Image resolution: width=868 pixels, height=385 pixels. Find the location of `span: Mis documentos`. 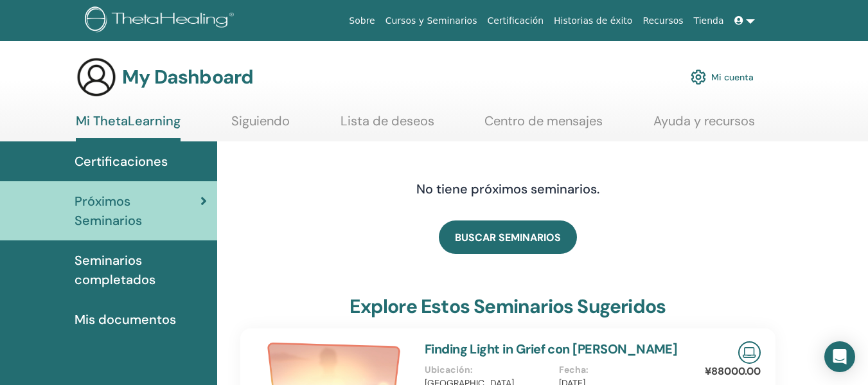

span: Mis documentos is located at coordinates (126, 319).